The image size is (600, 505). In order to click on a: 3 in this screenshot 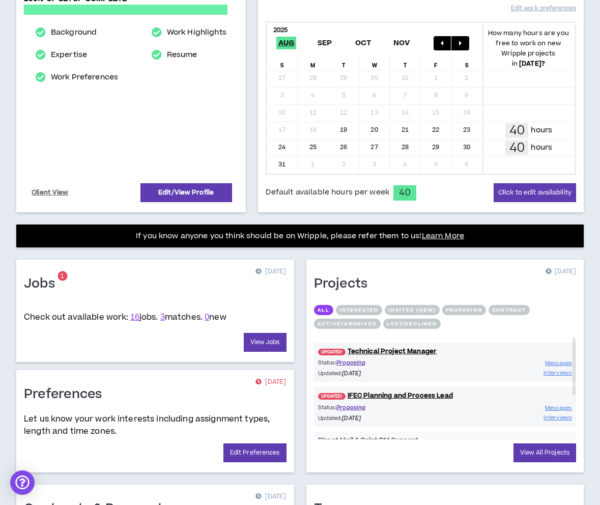, I will do `click(162, 317)`.